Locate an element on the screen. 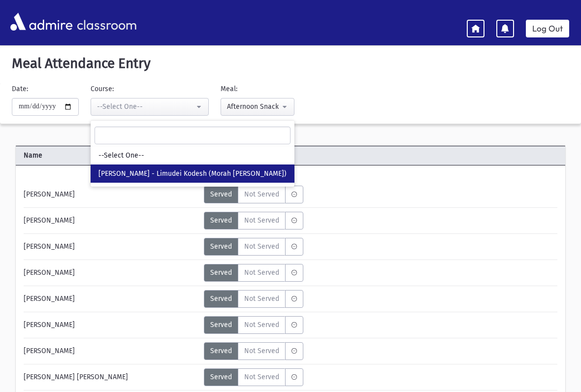  div: --Select One-- is located at coordinates (146, 107).